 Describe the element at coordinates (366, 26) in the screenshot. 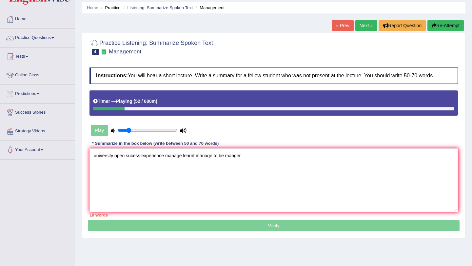

I see `a: Next »` at that location.